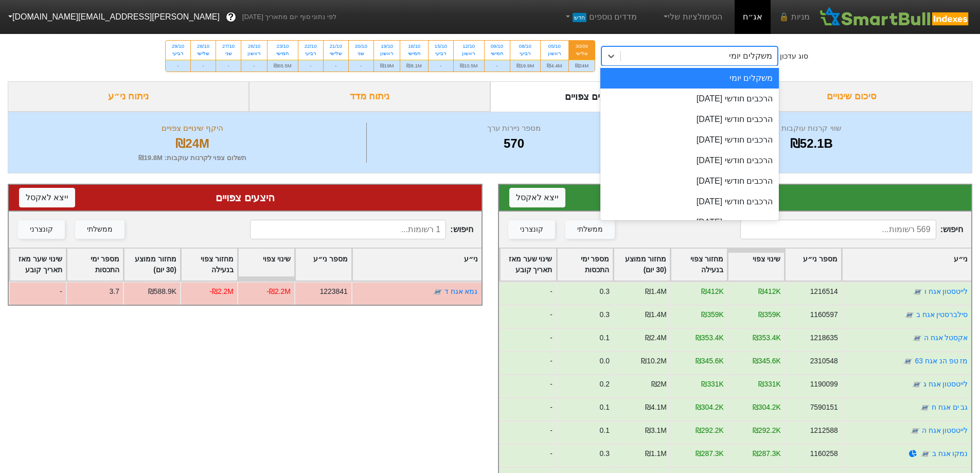 This screenshot has width=980, height=473. I want to click on div: 22/10, so click(311, 46).